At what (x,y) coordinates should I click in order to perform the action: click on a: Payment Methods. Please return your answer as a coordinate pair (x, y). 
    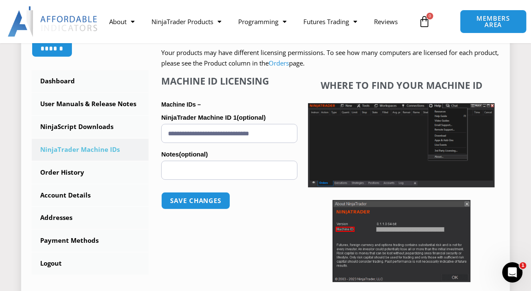
    Looking at the image, I should click on (90, 241).